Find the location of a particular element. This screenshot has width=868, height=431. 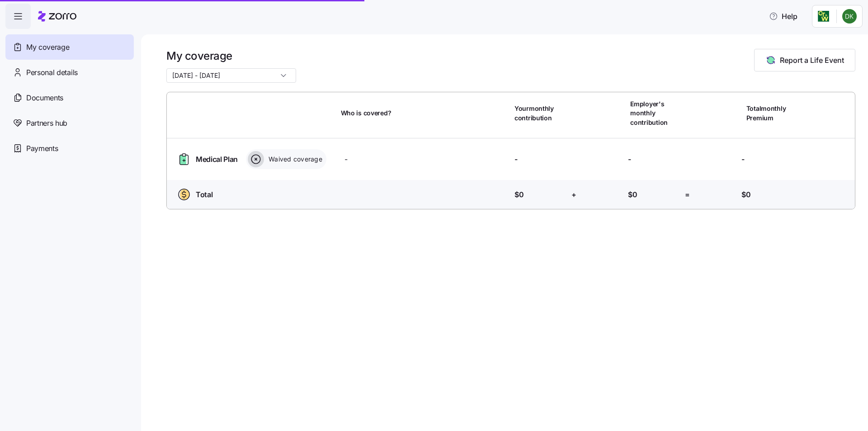

a: My coverage is located at coordinates (70, 47).